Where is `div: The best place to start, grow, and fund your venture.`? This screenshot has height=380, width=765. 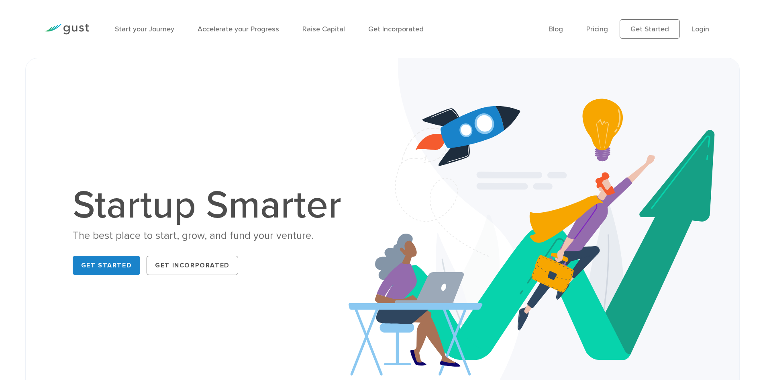
div: The best place to start, grow, and fund your venture. is located at coordinates (211, 235).